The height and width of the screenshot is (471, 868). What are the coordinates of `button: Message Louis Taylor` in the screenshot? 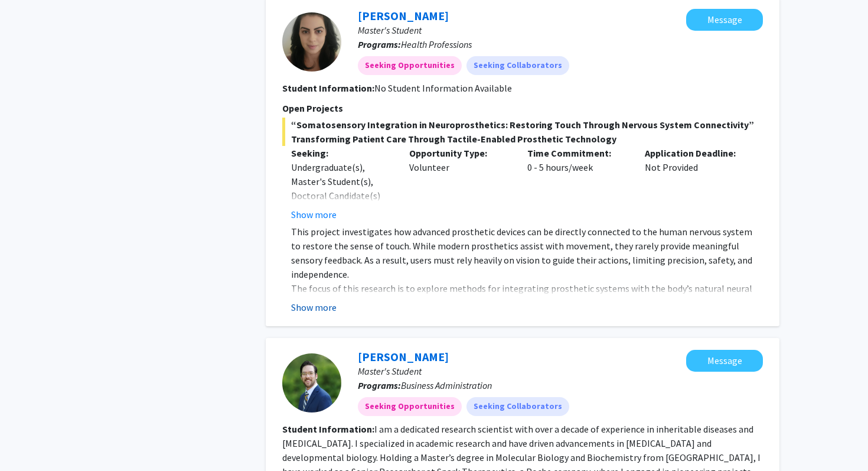 It's located at (724, 361).